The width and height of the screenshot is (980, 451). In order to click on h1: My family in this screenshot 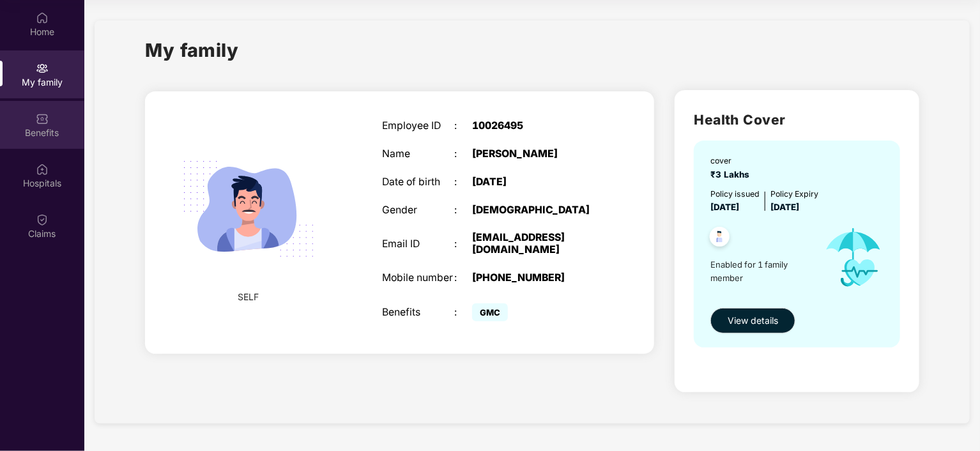, I will do `click(192, 50)`.